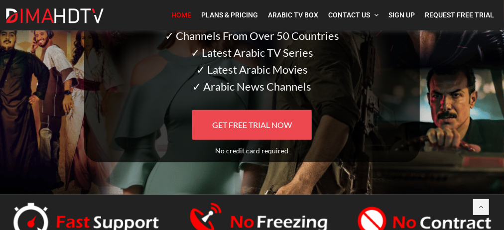 The width and height of the screenshot is (504, 230). I want to click on a: Home, so click(181, 15).